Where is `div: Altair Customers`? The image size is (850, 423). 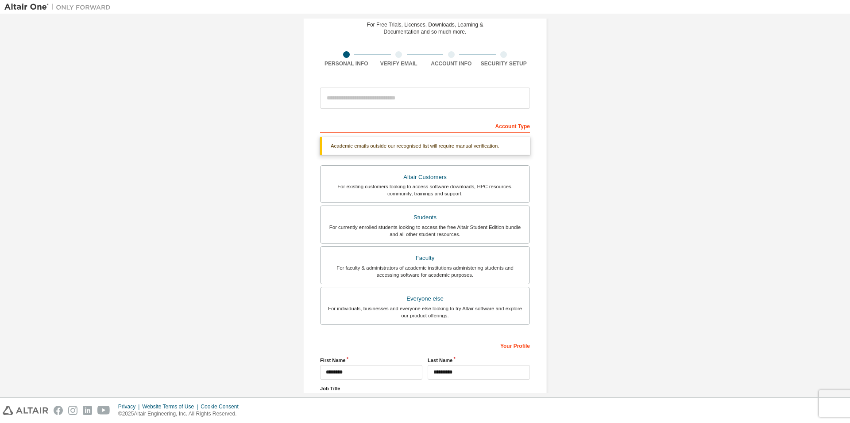
div: Altair Customers is located at coordinates (425, 177).